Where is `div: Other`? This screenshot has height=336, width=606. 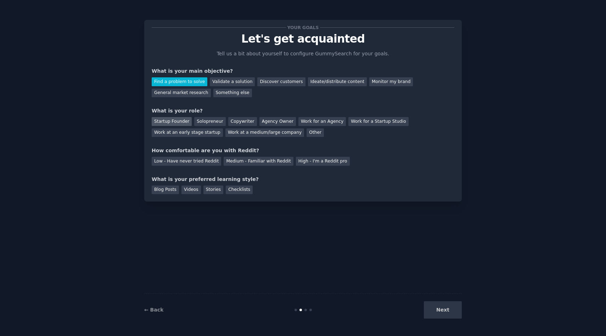 div: Other is located at coordinates (315, 133).